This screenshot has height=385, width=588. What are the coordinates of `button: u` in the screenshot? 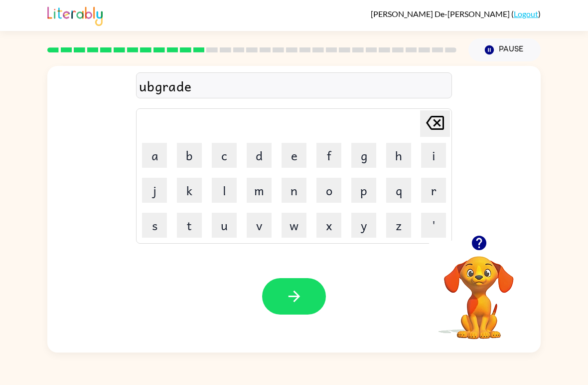 It's located at (224, 225).